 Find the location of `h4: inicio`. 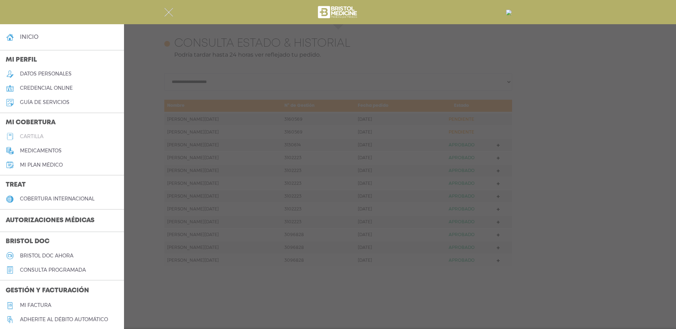

h4: inicio is located at coordinates (29, 37).